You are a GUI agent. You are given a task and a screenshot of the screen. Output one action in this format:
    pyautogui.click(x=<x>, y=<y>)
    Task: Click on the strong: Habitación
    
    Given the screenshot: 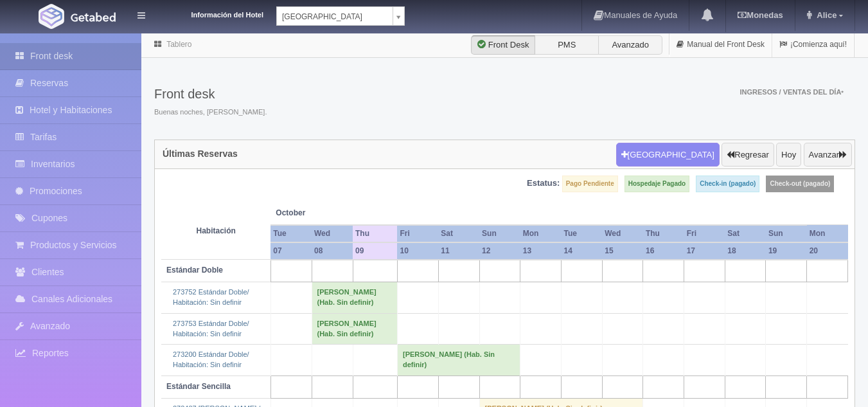 What is the action you would take?
    pyautogui.click(x=215, y=231)
    